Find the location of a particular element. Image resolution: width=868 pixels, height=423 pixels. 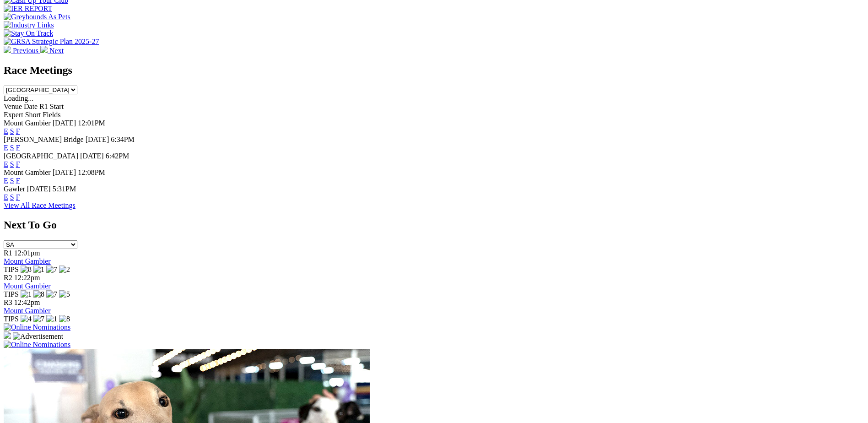

span: 12:08PM is located at coordinates (92, 172).